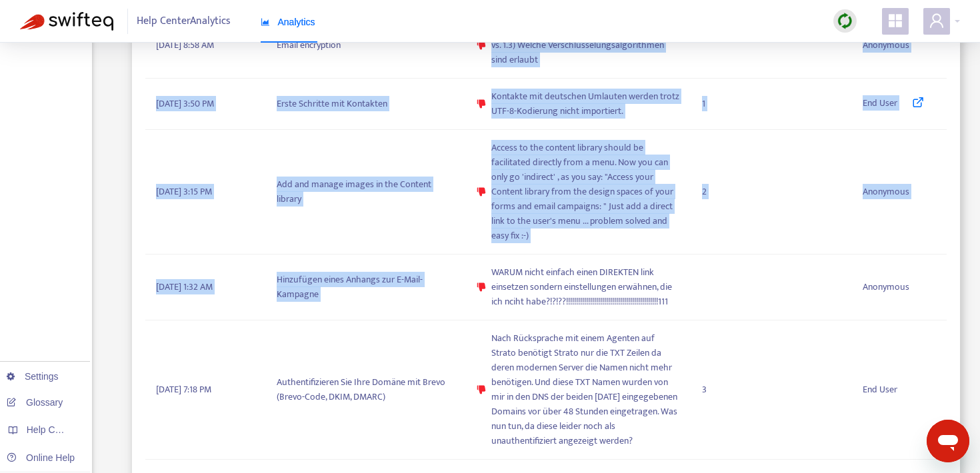 The height and width of the screenshot is (473, 980). Describe the element at coordinates (366, 104) in the screenshot. I see `td: Erste Schritte mit Kontakten` at that location.